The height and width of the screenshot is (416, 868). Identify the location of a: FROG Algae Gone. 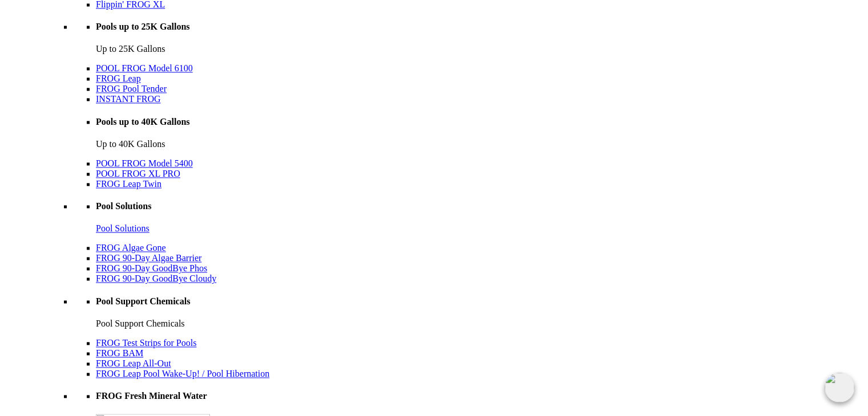
(131, 247).